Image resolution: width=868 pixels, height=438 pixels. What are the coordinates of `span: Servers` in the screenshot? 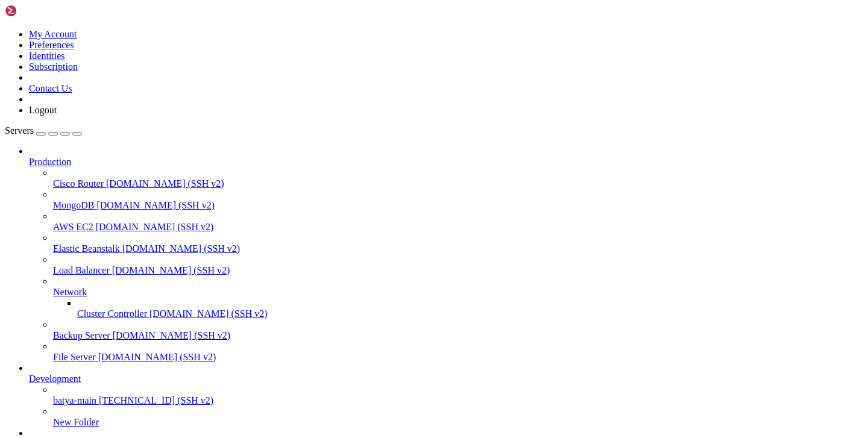 It's located at (19, 130).